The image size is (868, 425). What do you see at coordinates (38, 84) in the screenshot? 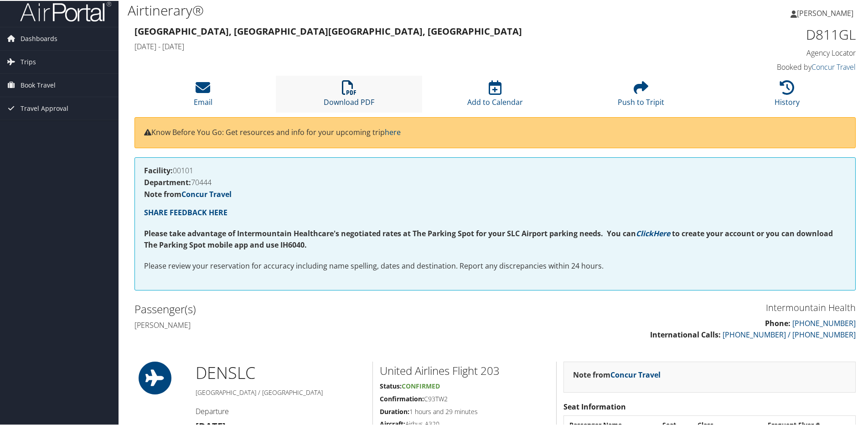
I see `span: Book Travel` at bounding box center [38, 84].